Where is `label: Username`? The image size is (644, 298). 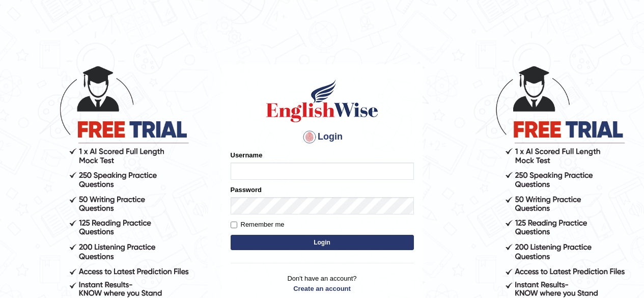
label: Username is located at coordinates (246, 155).